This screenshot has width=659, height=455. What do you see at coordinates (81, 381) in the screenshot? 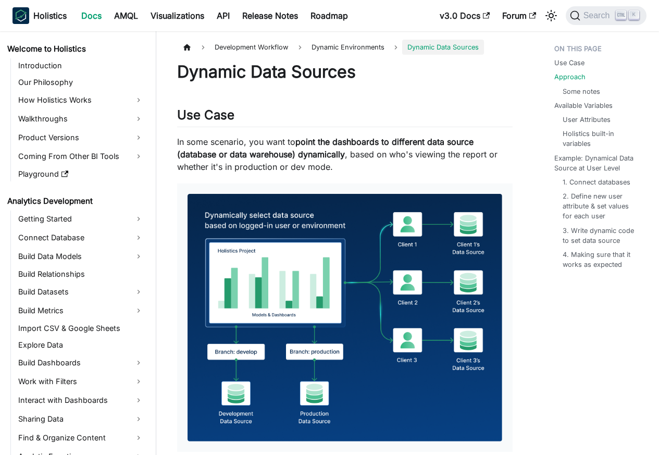
I see `a: Work with Filters` at bounding box center [81, 381].